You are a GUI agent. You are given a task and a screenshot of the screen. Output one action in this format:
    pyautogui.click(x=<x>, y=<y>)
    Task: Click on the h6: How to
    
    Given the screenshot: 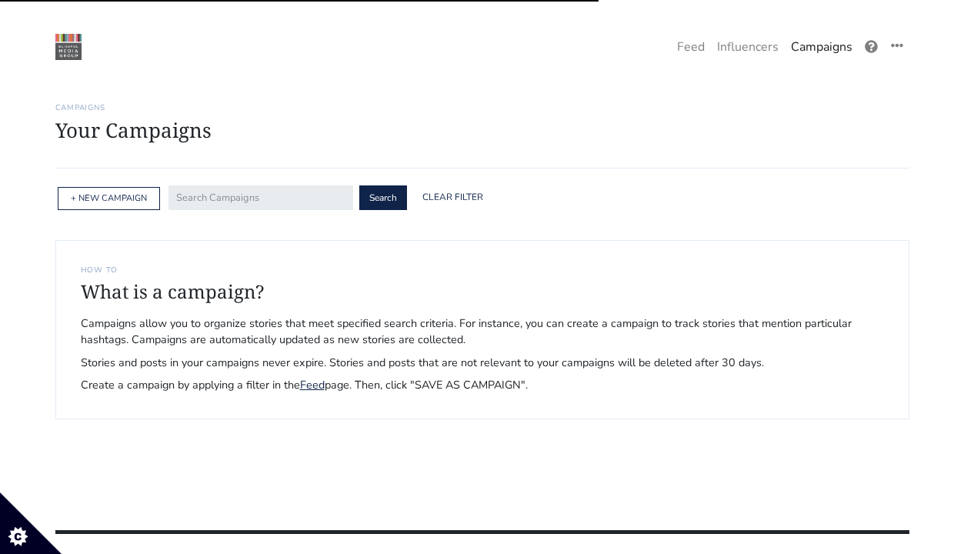 What is the action you would take?
    pyautogui.click(x=482, y=270)
    